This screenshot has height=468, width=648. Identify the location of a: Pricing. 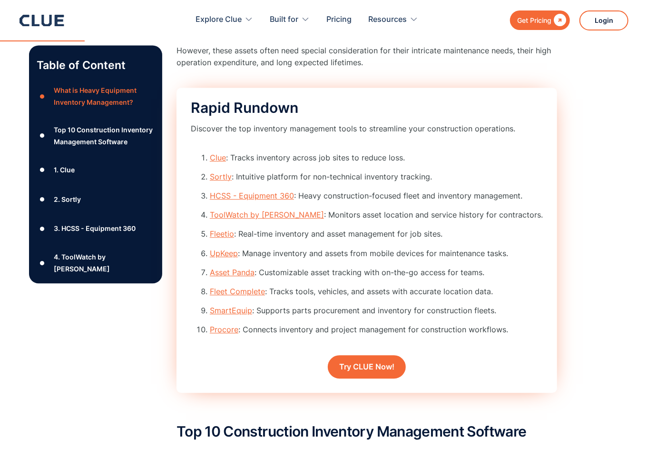
(339, 20).